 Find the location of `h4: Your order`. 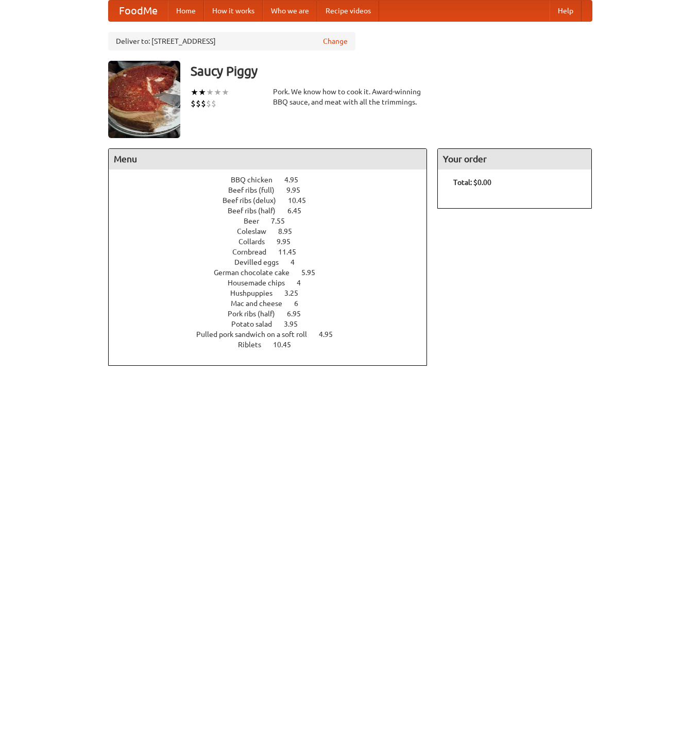

h4: Your order is located at coordinates (515, 159).